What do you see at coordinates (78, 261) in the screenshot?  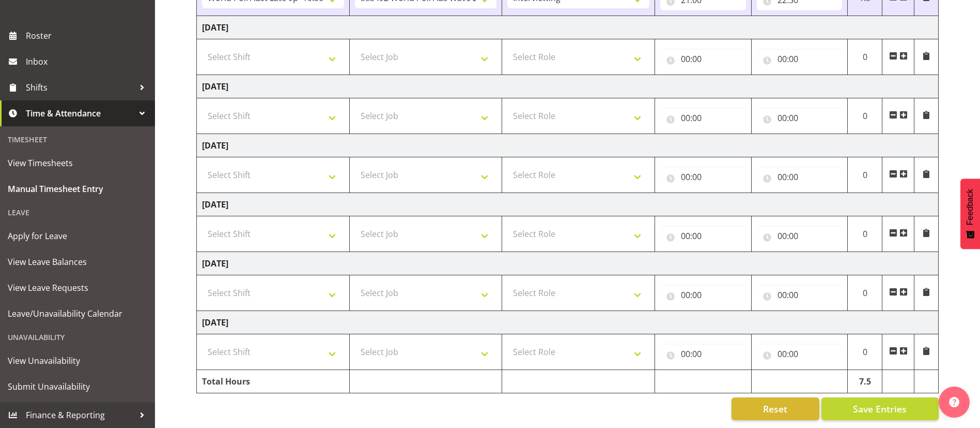 I see `span: View Leave Balances` at bounding box center [78, 261].